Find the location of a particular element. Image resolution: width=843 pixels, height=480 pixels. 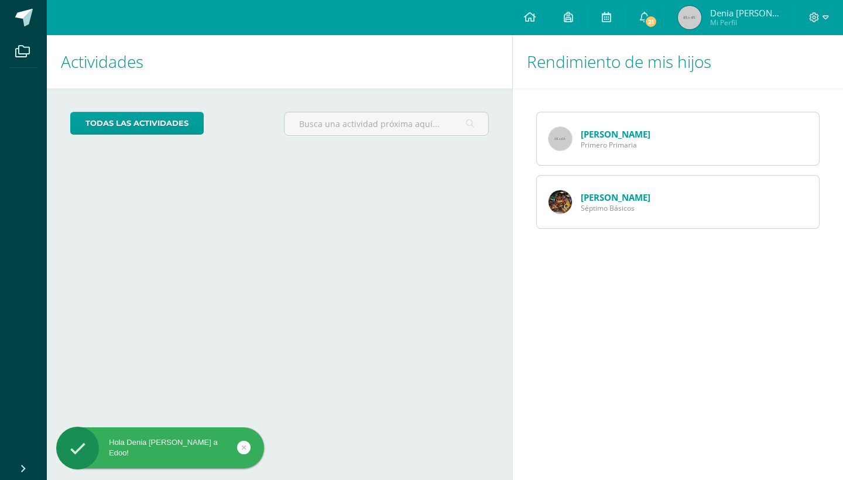

img: 65x65 is located at coordinates (560, 139).